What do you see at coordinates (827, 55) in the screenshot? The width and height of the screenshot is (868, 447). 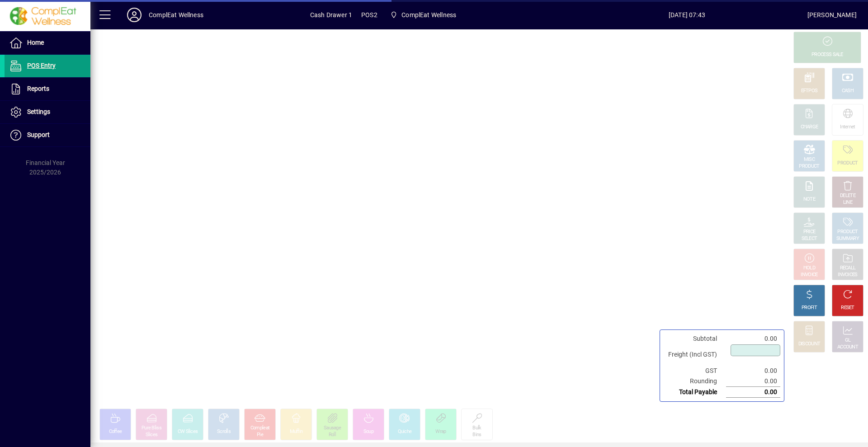 I see `div: PROCESS SALE` at bounding box center [827, 55].